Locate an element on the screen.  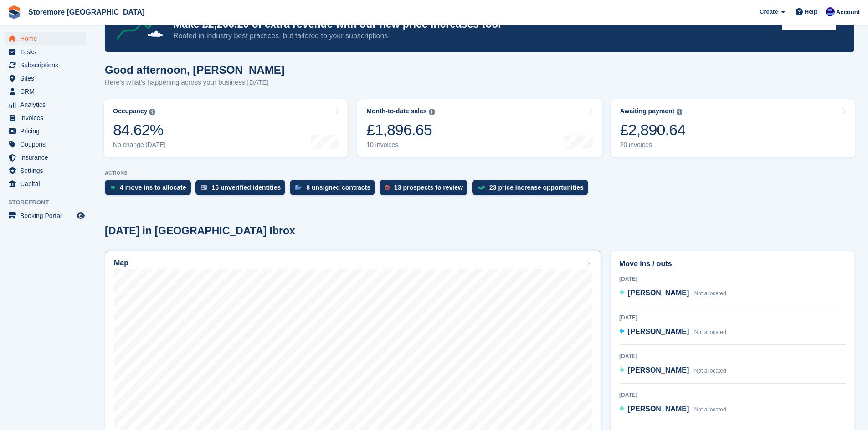
span: Subscriptions is located at coordinates (47, 65).